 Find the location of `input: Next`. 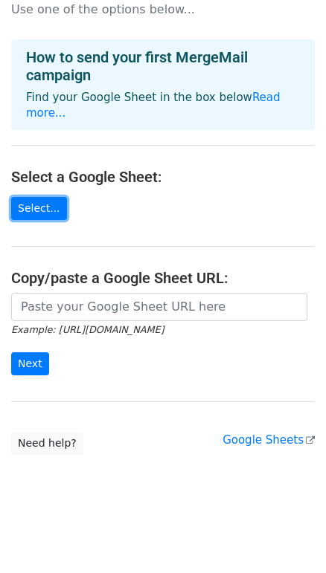

input: Next is located at coordinates (30, 363).